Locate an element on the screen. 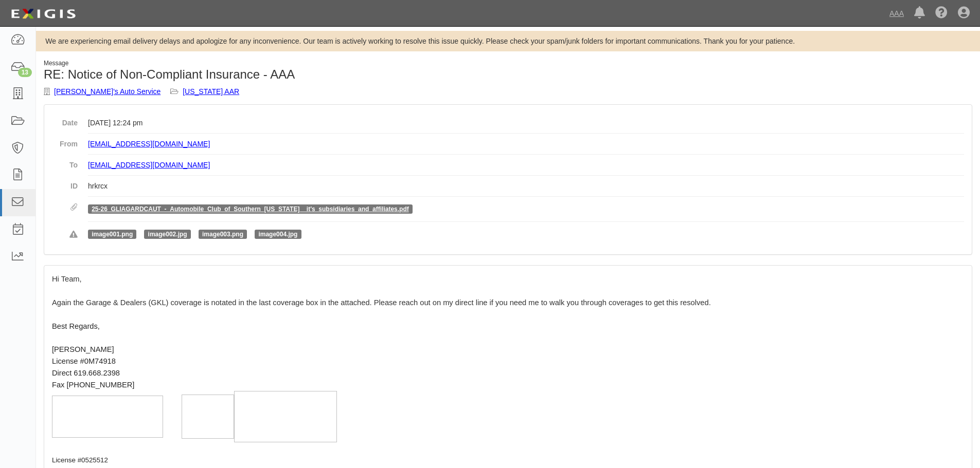  img: logo-5460c22ac91f19d4615b14bd174203de0afe785f0fc80cf4dbbc73dc1793850b.png is located at coordinates (43, 14).